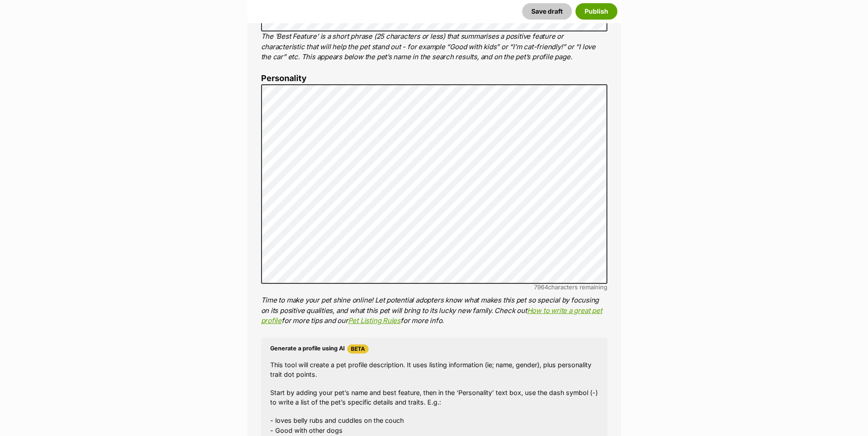  What do you see at coordinates (435, 311) in the screenshot?
I see `p: Time to make your pet shine online! Let potential adopters know what makes this pet so special by...` at bounding box center [435, 311].